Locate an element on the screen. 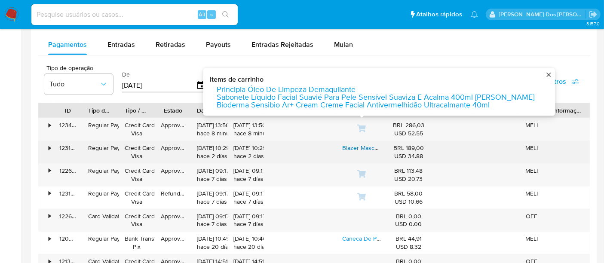  span: s is located at coordinates (212, 14).